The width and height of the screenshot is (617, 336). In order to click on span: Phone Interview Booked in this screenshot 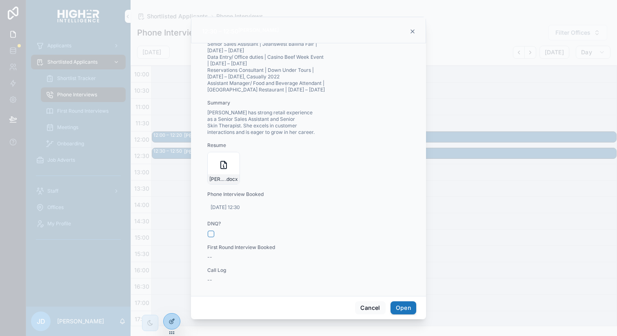, I will do `click(266, 194)`.